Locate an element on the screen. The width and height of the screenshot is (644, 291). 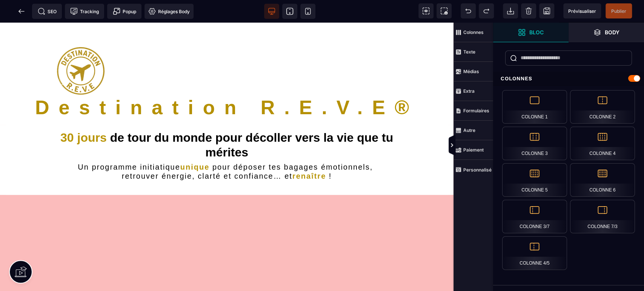
div: Colonne 2 is located at coordinates (602, 107).